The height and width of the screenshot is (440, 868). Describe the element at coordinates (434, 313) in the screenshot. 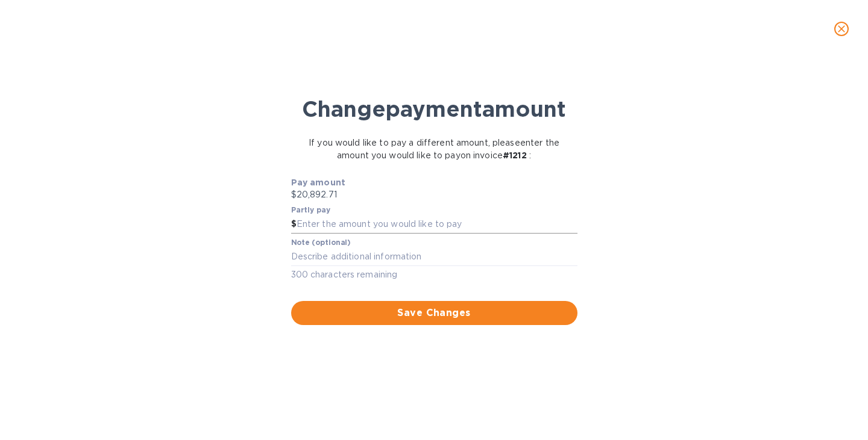

I see `span: Save Changes` at that location.